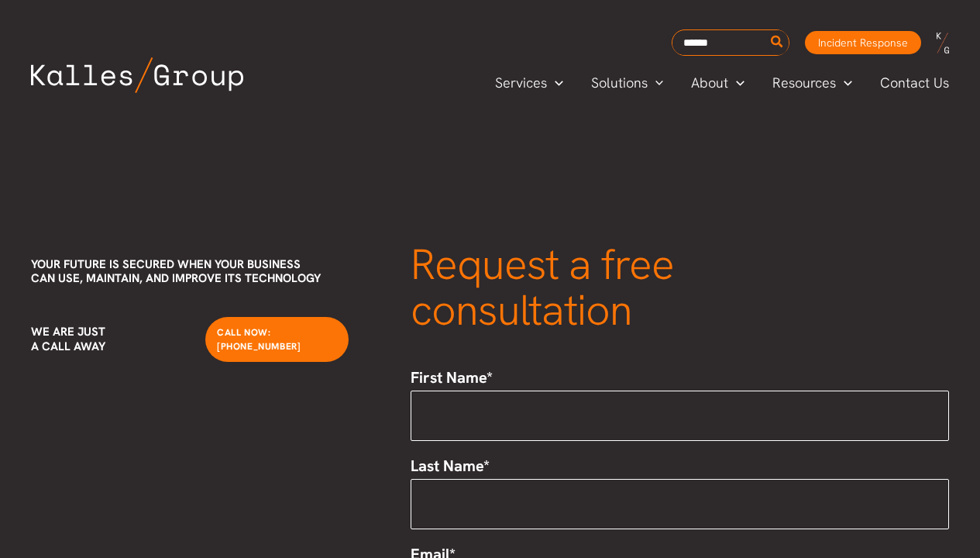  Describe the element at coordinates (777, 42) in the screenshot. I see `button: Search` at that location.